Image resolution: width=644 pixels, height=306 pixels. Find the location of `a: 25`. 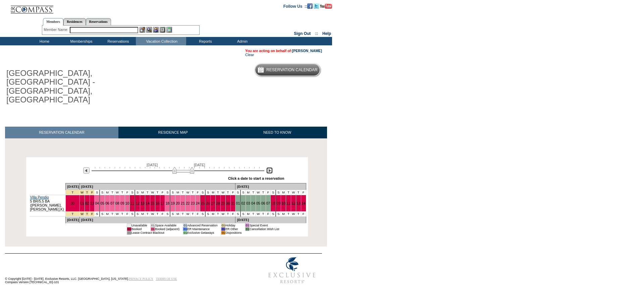

a: 25 is located at coordinates (203, 203).